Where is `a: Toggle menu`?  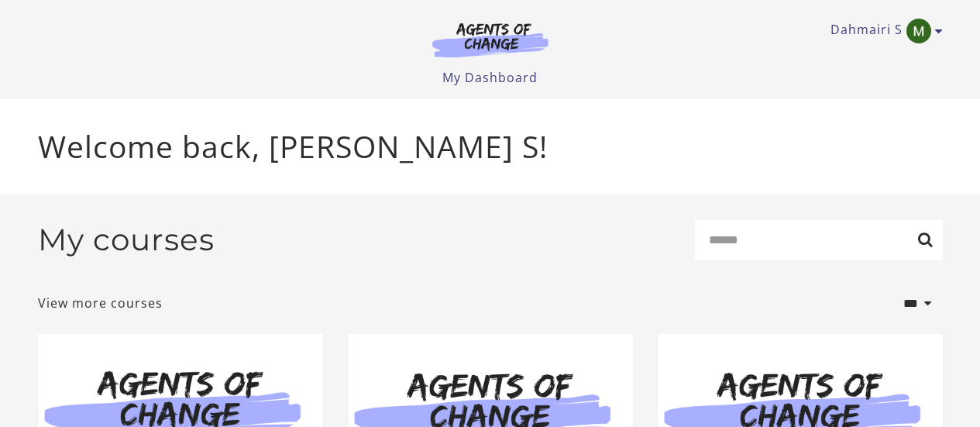 a: Toggle menu is located at coordinates (882, 31).